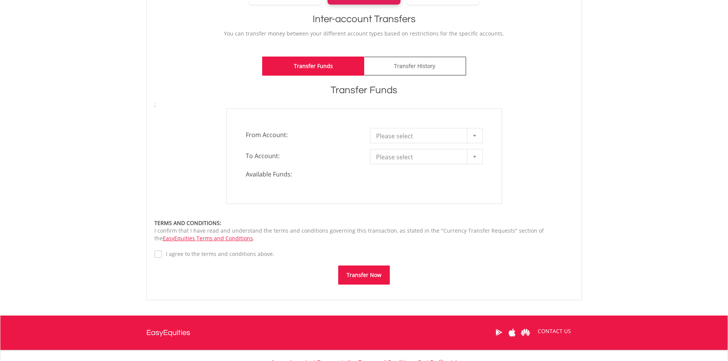 This screenshot has width=728, height=361. I want to click on span: Available Funds:, so click(302, 174).